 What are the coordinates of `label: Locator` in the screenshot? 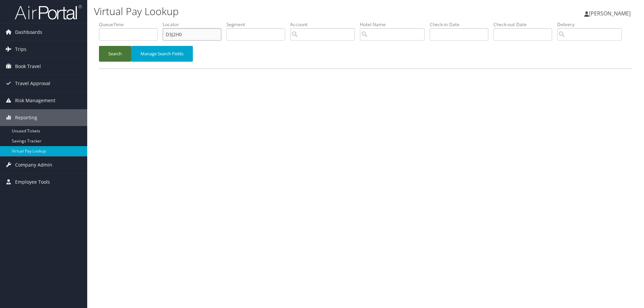 It's located at (194, 24).